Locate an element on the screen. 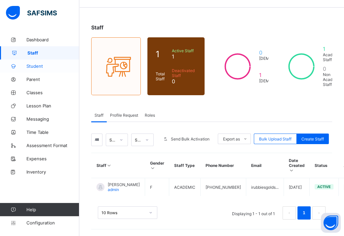 The height and width of the screenshot is (236, 344). div: Total Staff is located at coordinates (162, 76).